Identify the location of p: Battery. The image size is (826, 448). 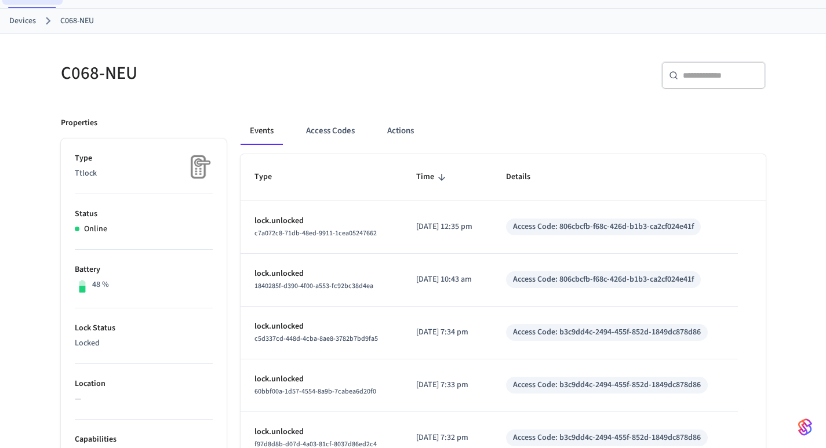
(144, 269).